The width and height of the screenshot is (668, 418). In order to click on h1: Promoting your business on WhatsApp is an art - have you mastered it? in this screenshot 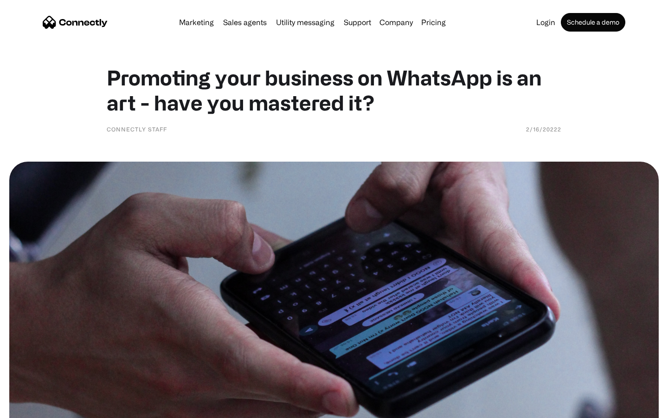, I will do `click(334, 90)`.